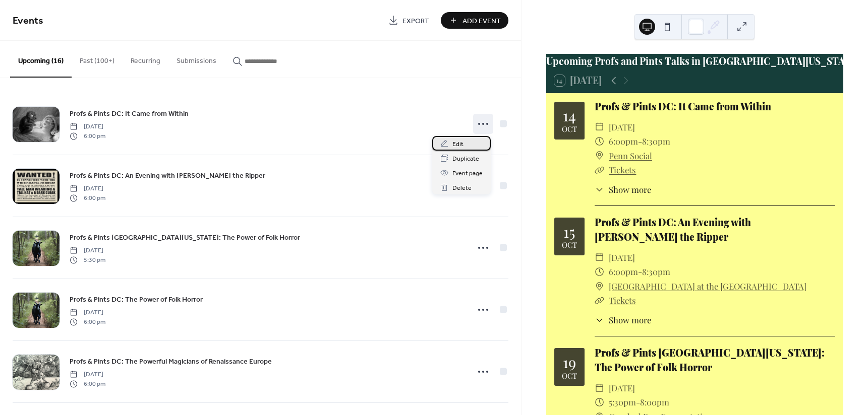 This screenshot has width=868, height=415. What do you see at coordinates (129, 114) in the screenshot?
I see `span: Profs & Pints DC: It Came from Within` at bounding box center [129, 114].